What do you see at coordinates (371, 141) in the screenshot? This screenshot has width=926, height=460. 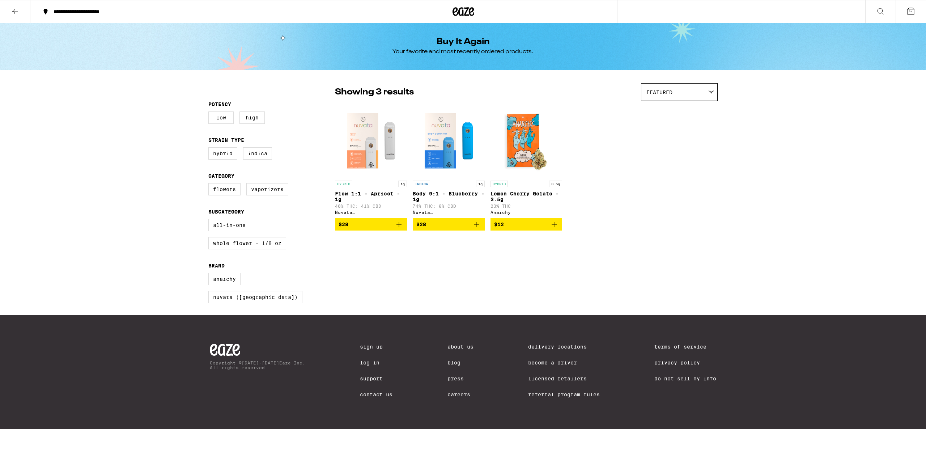 I see `img: Nuvata (CA) - Flow 1:1 - Apricot - 1g` at bounding box center [371, 141].